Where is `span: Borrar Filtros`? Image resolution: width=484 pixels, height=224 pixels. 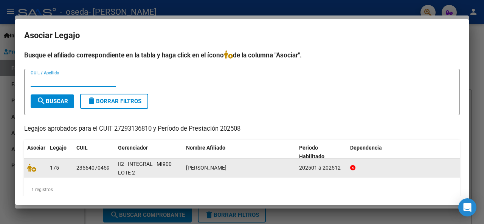 span: Borrar Filtros is located at coordinates (114, 101).